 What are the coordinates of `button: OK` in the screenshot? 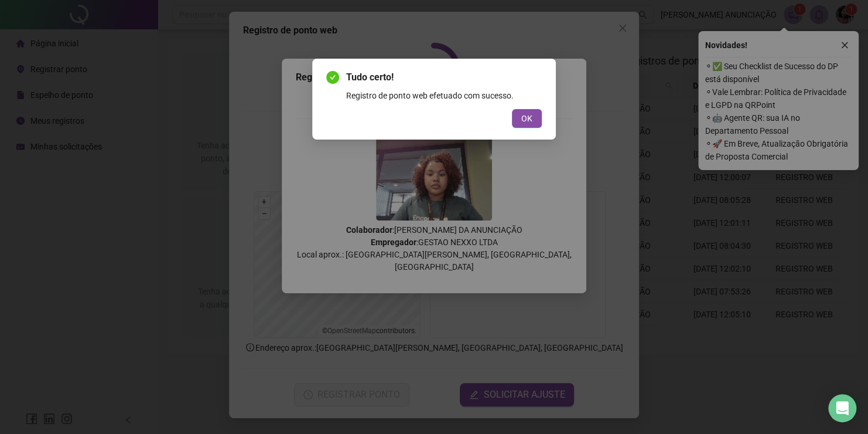 It's located at (526, 119).